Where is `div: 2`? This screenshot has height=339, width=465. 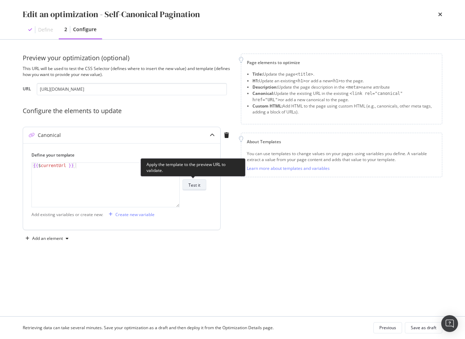 div: 2 is located at coordinates (66, 29).